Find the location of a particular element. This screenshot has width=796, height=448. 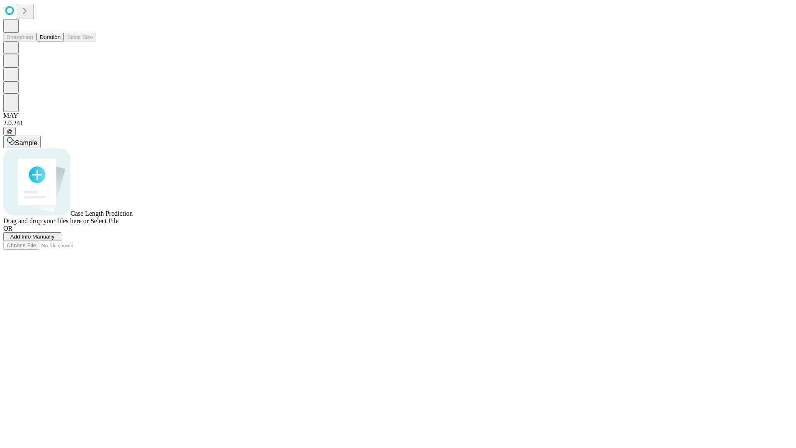

button: Smoothing is located at coordinates (20, 37).